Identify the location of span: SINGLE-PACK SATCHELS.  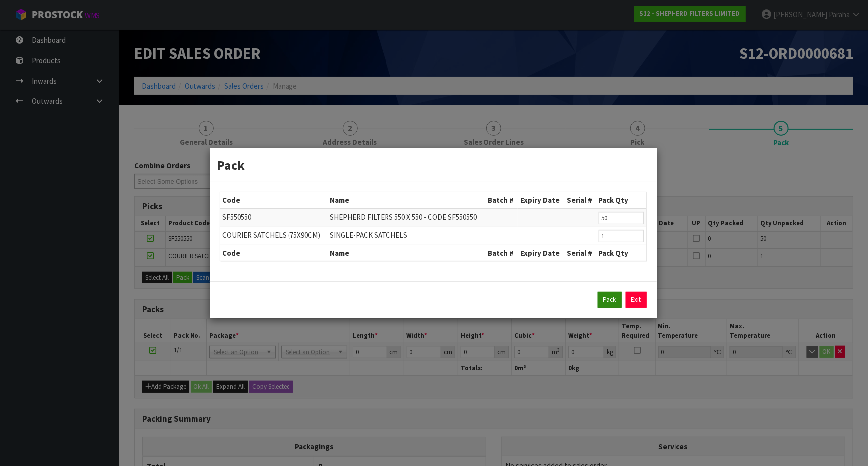
(369, 235).